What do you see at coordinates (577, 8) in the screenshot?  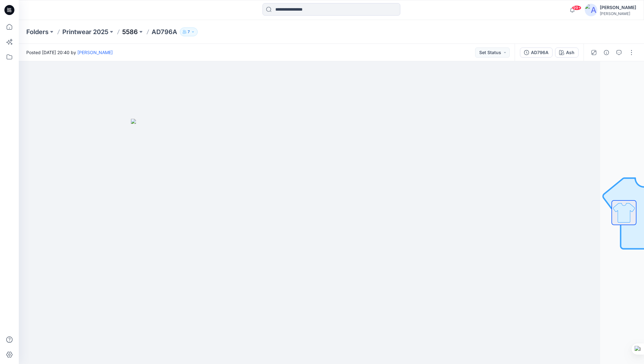 I see `span: 99+` at bounding box center [577, 8].